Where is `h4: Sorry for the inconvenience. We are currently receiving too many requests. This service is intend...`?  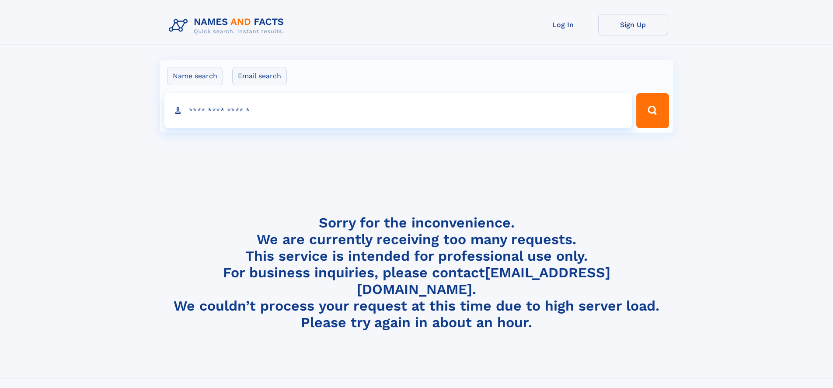
h4: Sorry for the inconvenience. We are currently receiving too many requests. This service is intend... is located at coordinates (417, 272).